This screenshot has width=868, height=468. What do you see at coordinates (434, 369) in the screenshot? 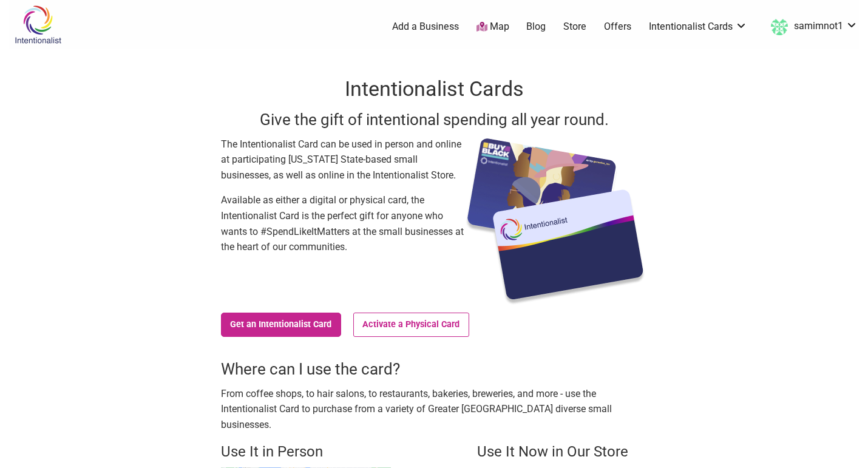
I see `h3: Where can I use the card?` at bounding box center [434, 369].